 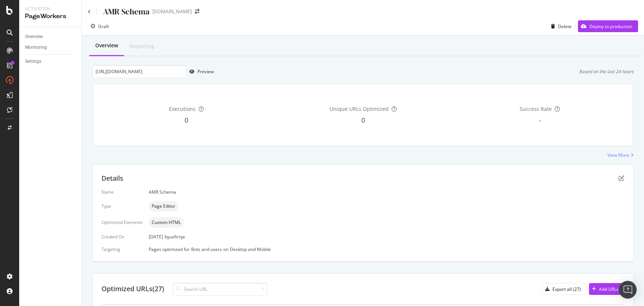 I want to click on a: Overview, so click(x=51, y=36).